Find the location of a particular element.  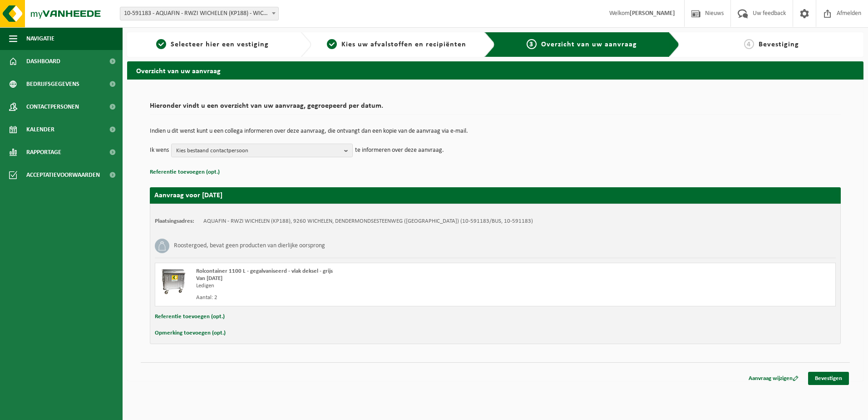

span: 10-591183 - AQUAFIN - RWZI WICHELEN (KP188) - WICHELEN is located at coordinates (199, 13).